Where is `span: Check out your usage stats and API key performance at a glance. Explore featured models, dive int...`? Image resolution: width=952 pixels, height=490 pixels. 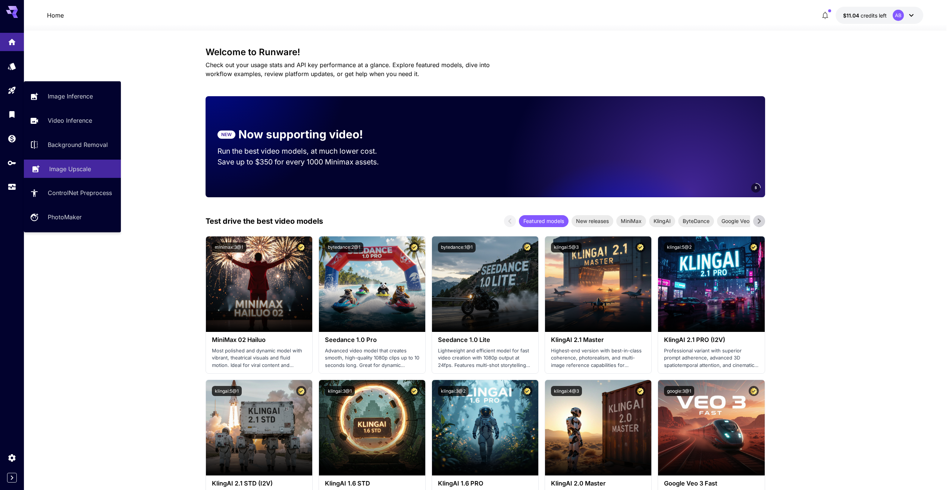 span: Check out your usage stats and API key performance at a glance. Explore featured models, dive int... is located at coordinates (348, 69).